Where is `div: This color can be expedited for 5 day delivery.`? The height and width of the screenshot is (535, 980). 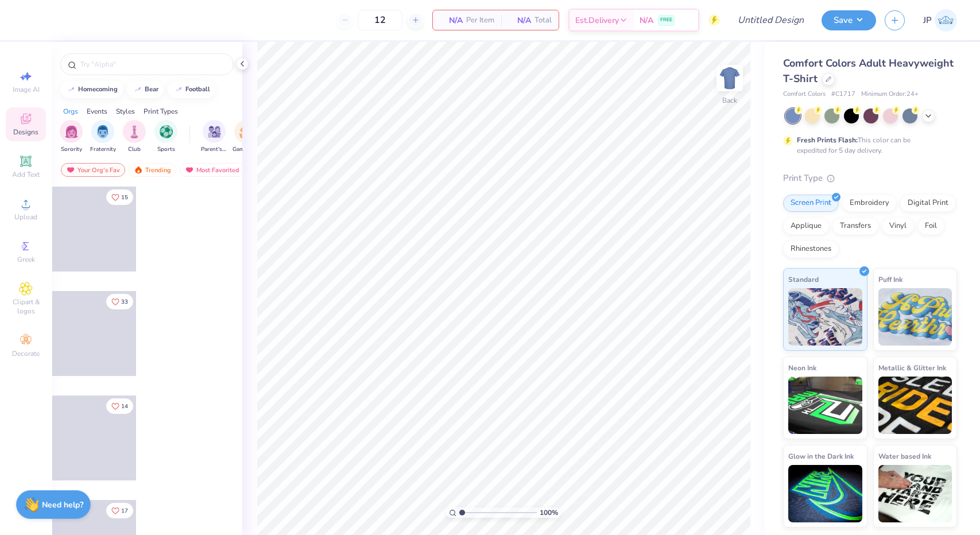 div: This color can be expedited for 5 day delivery. is located at coordinates (867, 145).